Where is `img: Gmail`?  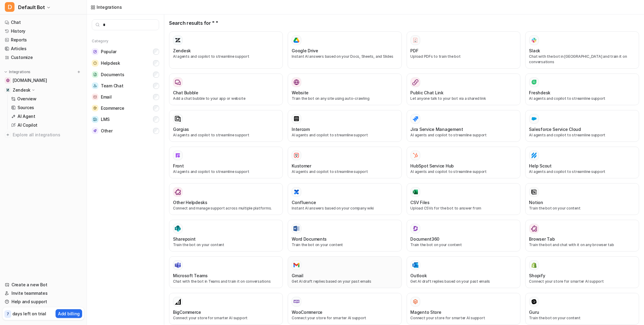 img: Gmail is located at coordinates (297, 265).